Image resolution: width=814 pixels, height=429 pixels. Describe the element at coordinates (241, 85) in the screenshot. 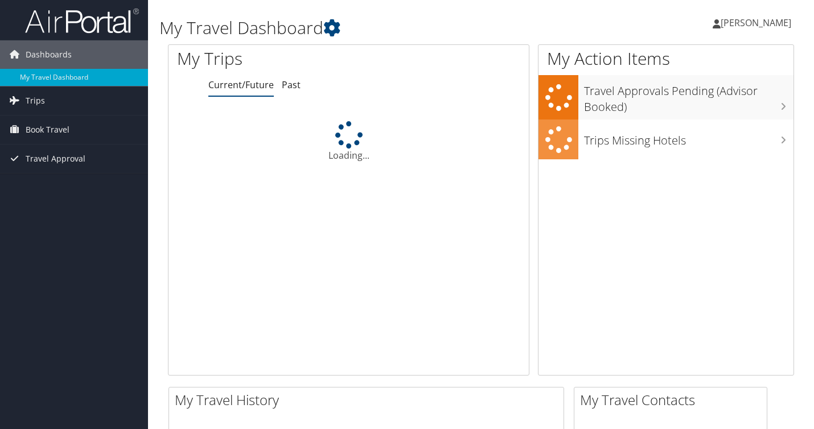

I see `a: Current/Future` at that location.